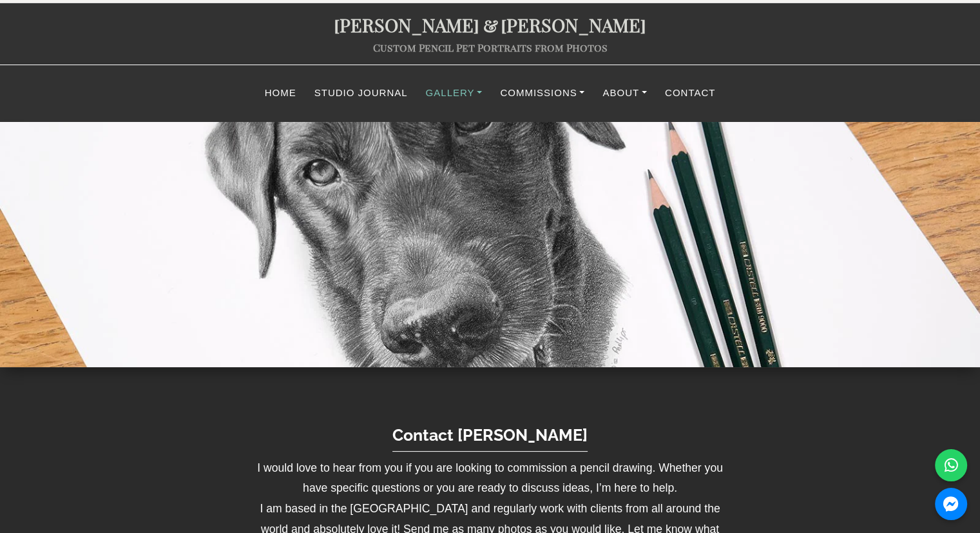  What do you see at coordinates (951, 504) in the screenshot?
I see `a: Messenger` at bounding box center [951, 504].